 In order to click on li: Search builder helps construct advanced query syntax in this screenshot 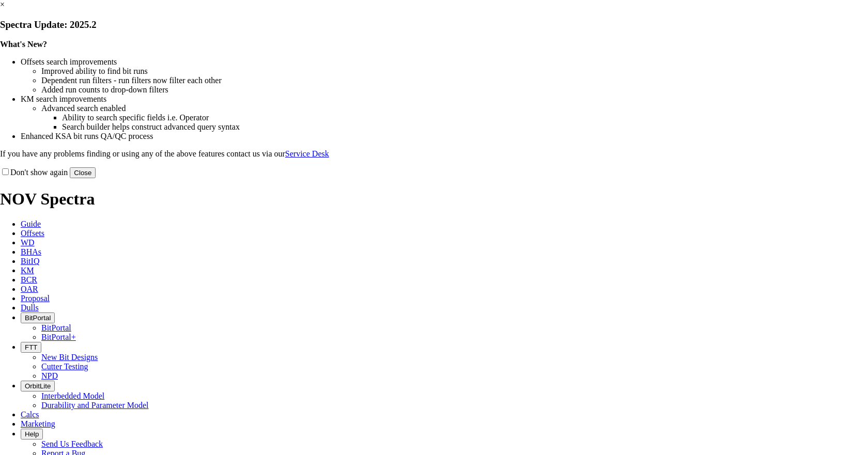, I will do `click(466, 127)`.